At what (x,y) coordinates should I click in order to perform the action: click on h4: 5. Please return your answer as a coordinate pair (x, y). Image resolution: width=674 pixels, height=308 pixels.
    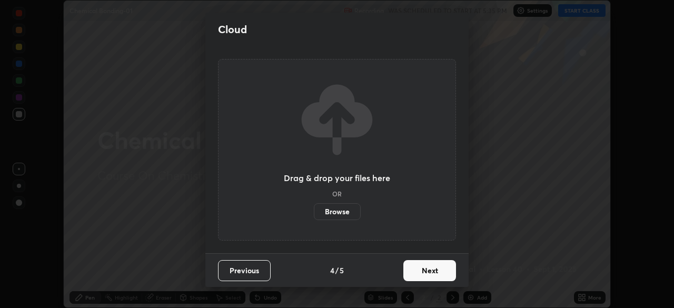
    Looking at the image, I should click on (342, 270).